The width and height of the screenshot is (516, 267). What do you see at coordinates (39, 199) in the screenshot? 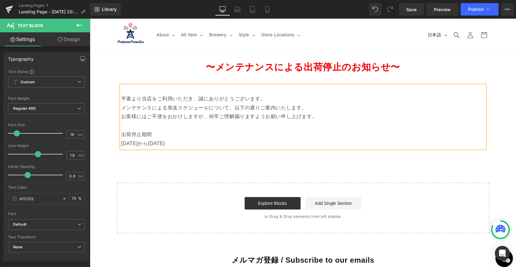
I see `input: Color` at bounding box center [39, 199].